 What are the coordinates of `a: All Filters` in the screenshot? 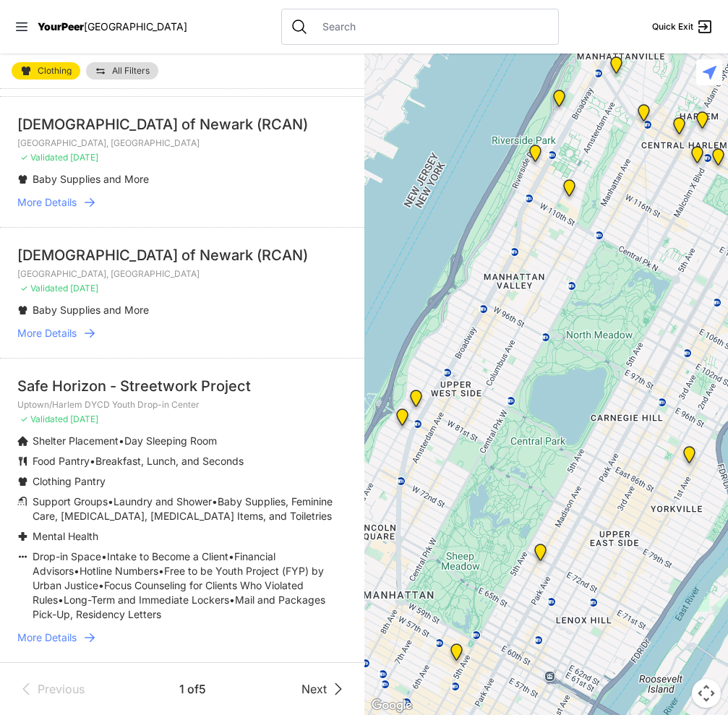 It's located at (122, 70).